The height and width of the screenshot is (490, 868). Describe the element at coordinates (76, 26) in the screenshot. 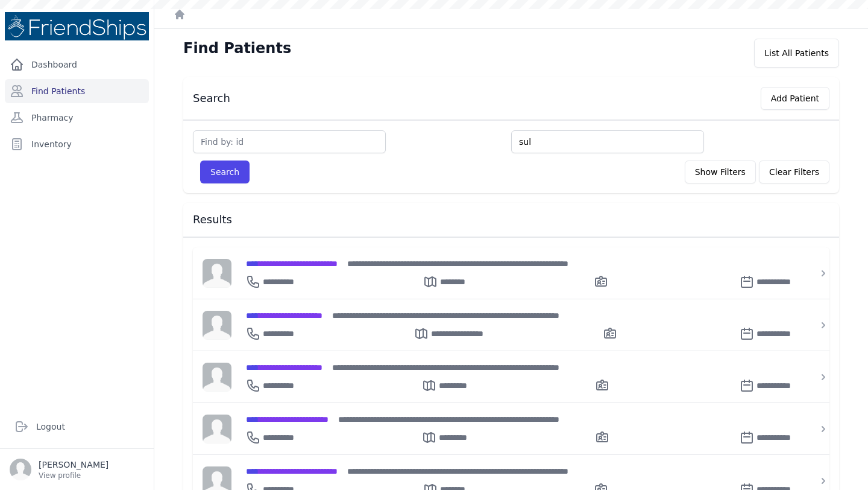

I see `img: Medical Missions EMR` at that location.